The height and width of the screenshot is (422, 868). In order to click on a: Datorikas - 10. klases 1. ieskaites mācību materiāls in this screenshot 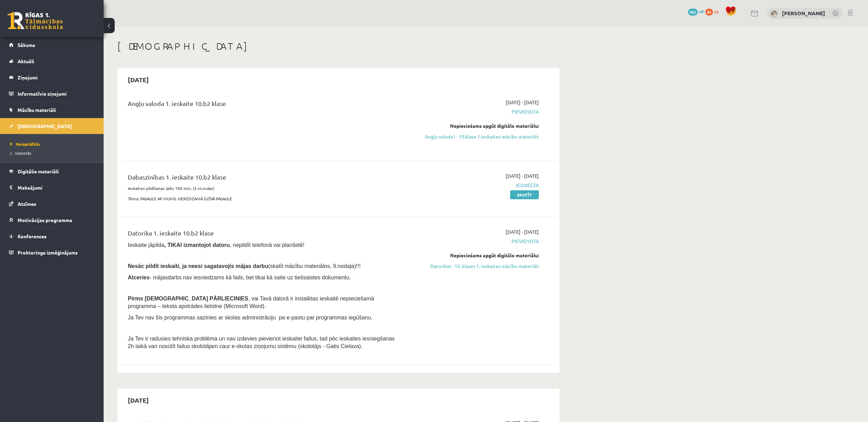, I will do `click(473, 266)`.